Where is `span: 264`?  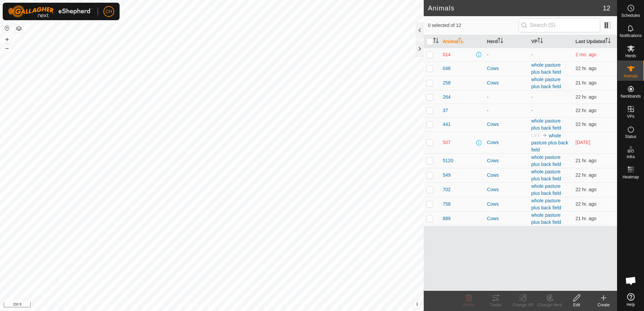 span: 264 is located at coordinates (447, 97).